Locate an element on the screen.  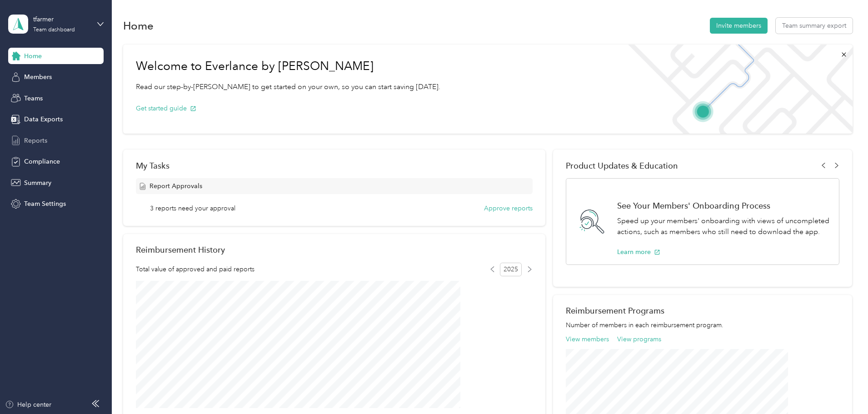
span: Compliance is located at coordinates (42, 161).